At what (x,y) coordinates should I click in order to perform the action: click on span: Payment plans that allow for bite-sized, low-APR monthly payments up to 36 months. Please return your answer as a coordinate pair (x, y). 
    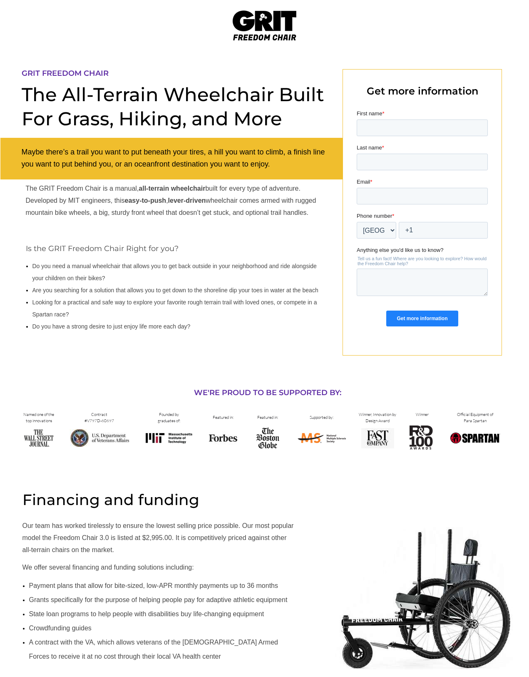
    Looking at the image, I should click on (154, 585).